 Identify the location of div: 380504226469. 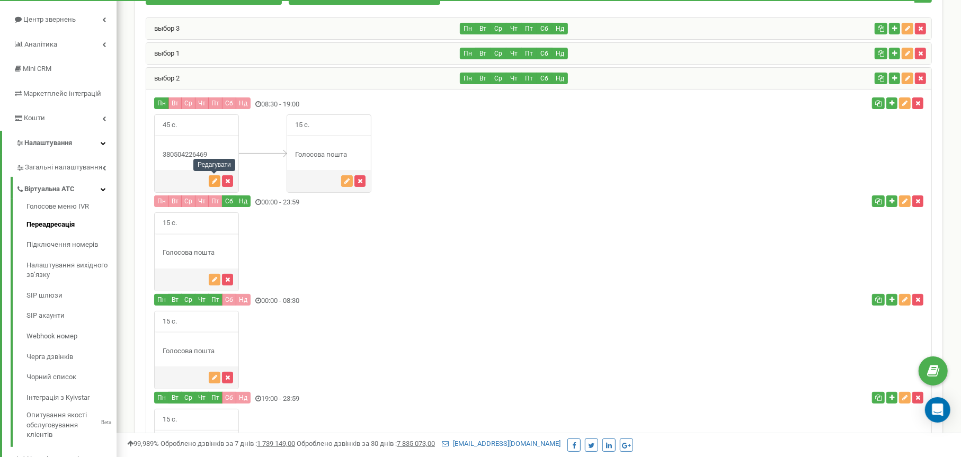
(196, 155).